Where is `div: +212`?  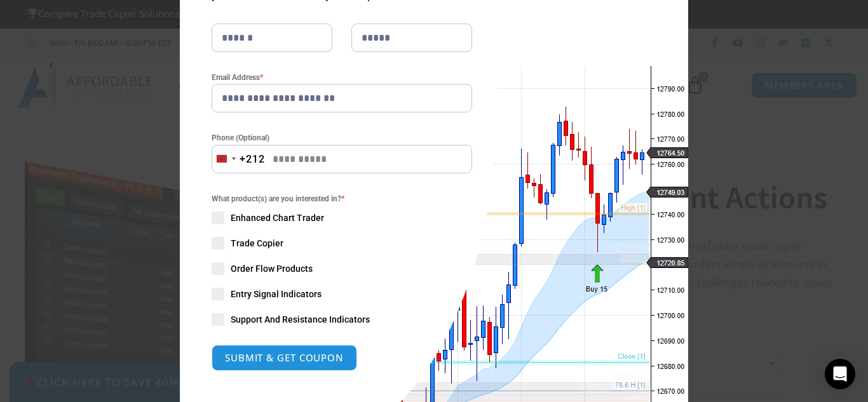
div: +212 is located at coordinates (252, 159).